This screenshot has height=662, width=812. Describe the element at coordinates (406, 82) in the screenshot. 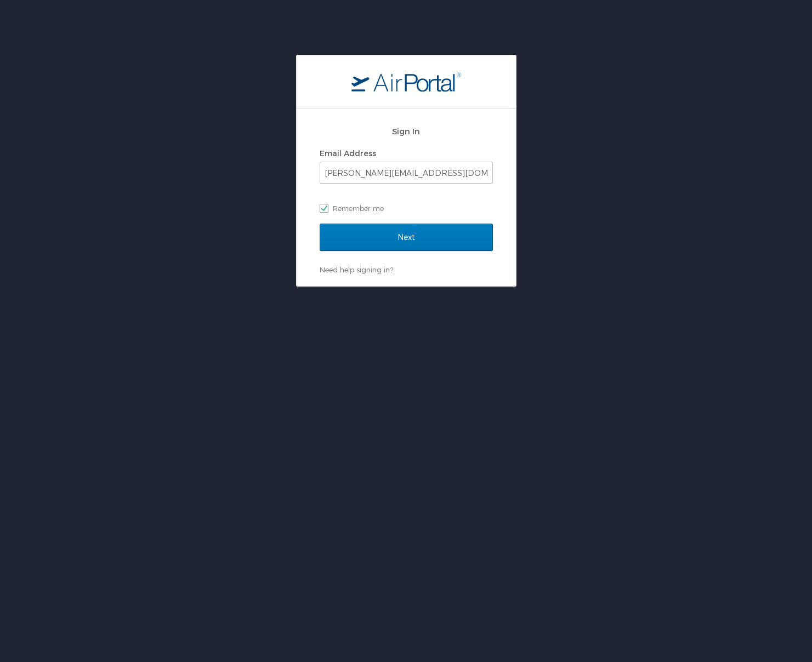

I see `img: logo` at that location.